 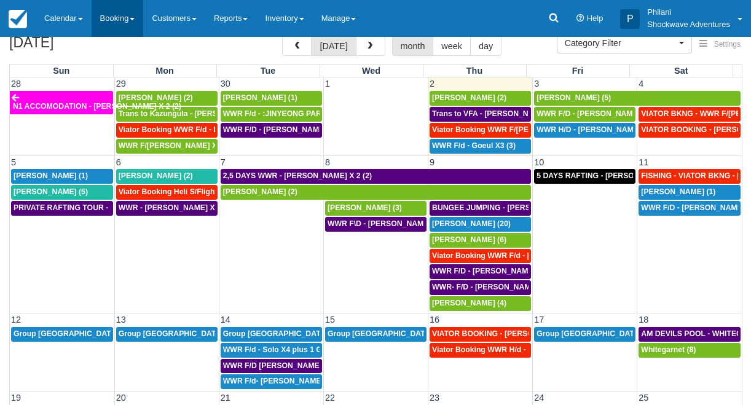 What do you see at coordinates (452, 45) in the screenshot?
I see `button: week` at bounding box center [452, 45].